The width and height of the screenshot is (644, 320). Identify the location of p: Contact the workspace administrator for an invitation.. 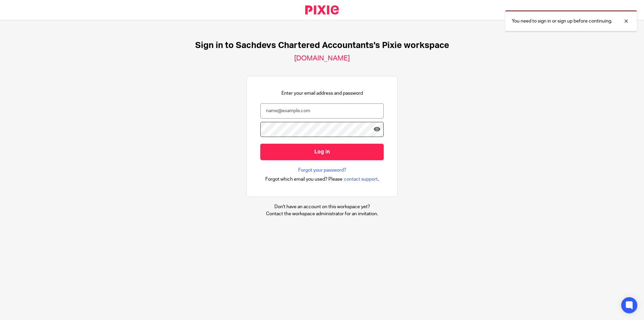
(322, 214).